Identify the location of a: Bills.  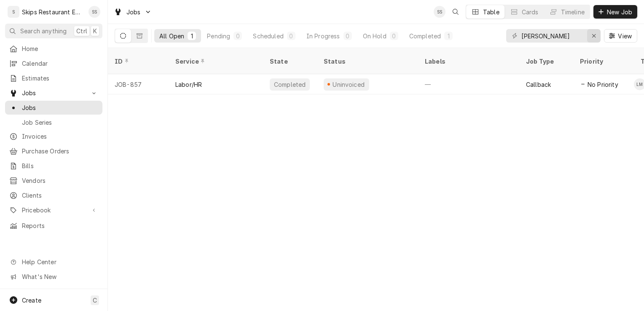
(53, 165).